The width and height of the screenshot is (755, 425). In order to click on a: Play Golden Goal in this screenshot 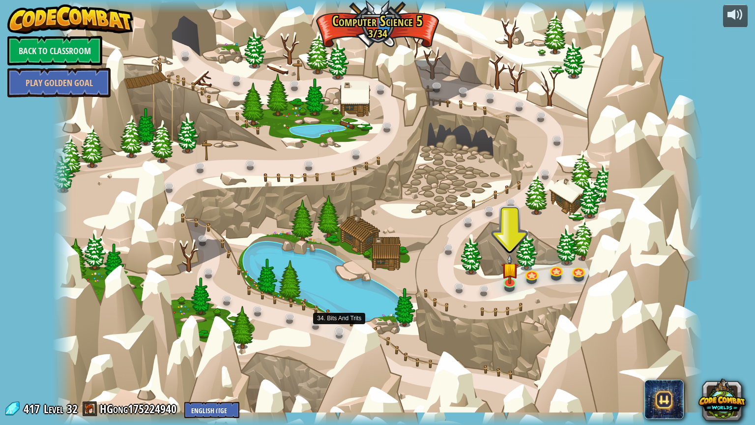, I will do `click(59, 83)`.